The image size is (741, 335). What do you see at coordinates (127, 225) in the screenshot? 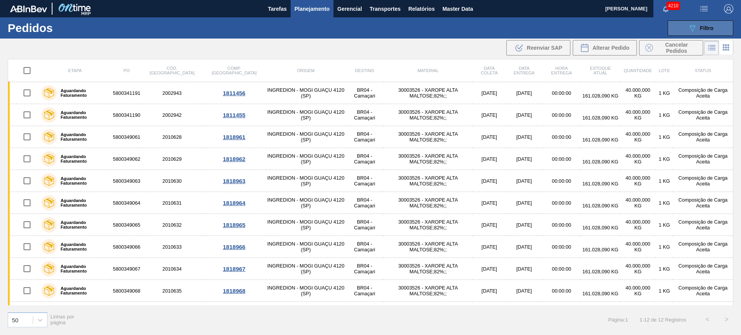
I see `td: 5800349065` at bounding box center [127, 225].